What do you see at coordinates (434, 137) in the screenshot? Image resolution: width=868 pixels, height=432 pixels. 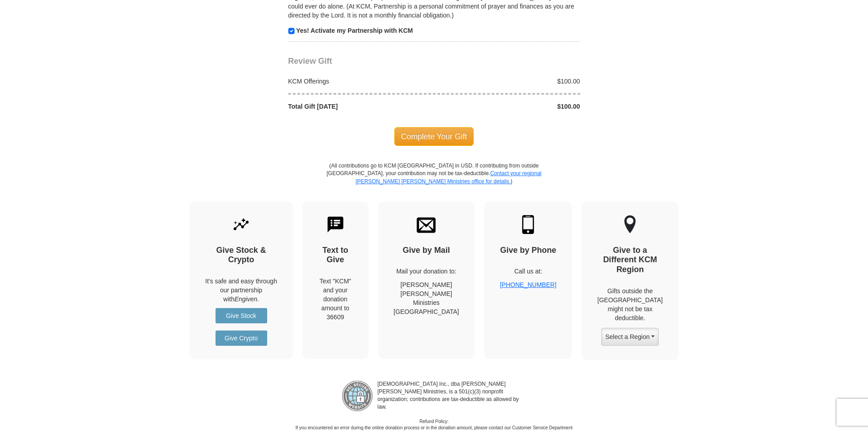 I see `span: Complete Your Gift` at bounding box center [434, 137].